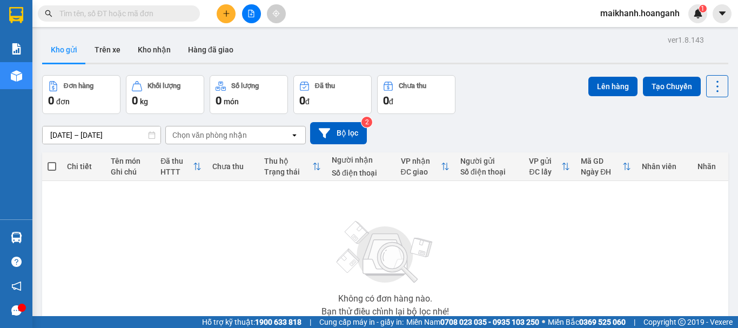 Image resolution: width=738 pixels, height=328 pixels. What do you see at coordinates (602, 322) in the screenshot?
I see `strong: 0369 525 060` at bounding box center [602, 322].